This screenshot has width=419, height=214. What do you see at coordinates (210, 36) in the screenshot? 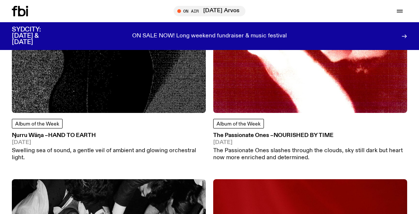
I see `p: ON SALE NOW! Long weekend fundraiser & music festival` at bounding box center [210, 36].